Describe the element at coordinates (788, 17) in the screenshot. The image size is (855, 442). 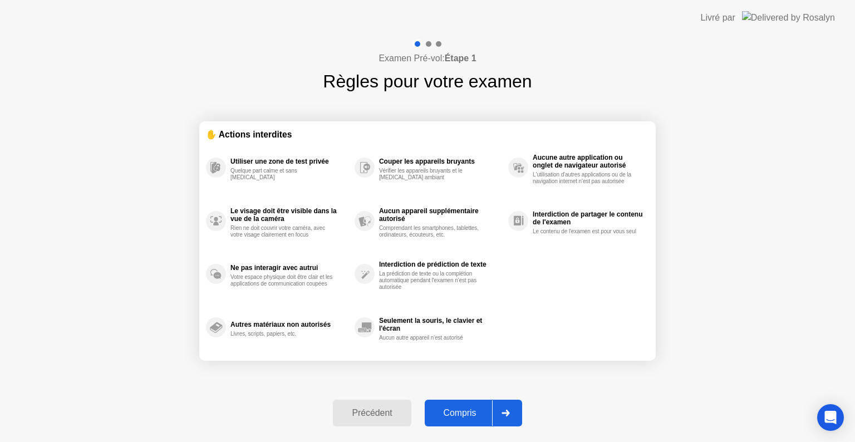
I see `img: Delivered by Rosalyn` at that location.